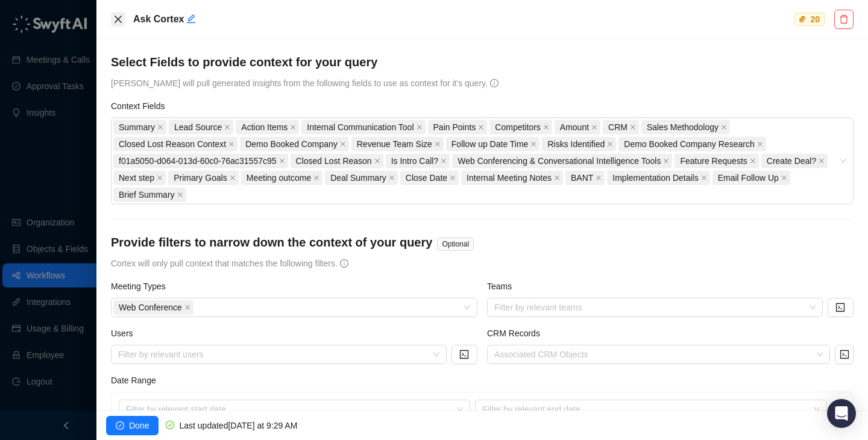  I want to click on h5: Ask Cortex, so click(462, 19).